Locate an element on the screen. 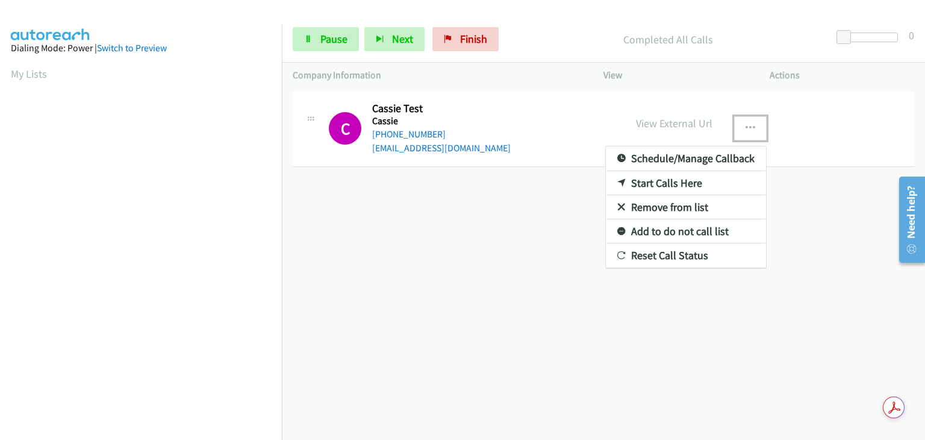  a: Reset Call Status is located at coordinates (686, 255).